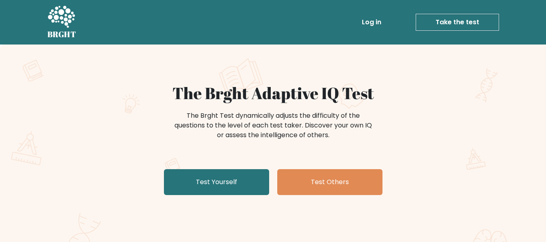 The width and height of the screenshot is (546, 242). Describe the element at coordinates (62, 22) in the screenshot. I see `a: BRGHT` at that location.